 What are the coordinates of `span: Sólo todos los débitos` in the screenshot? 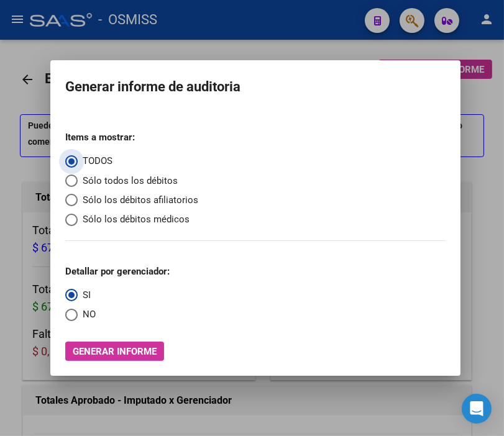 It's located at (127, 181).